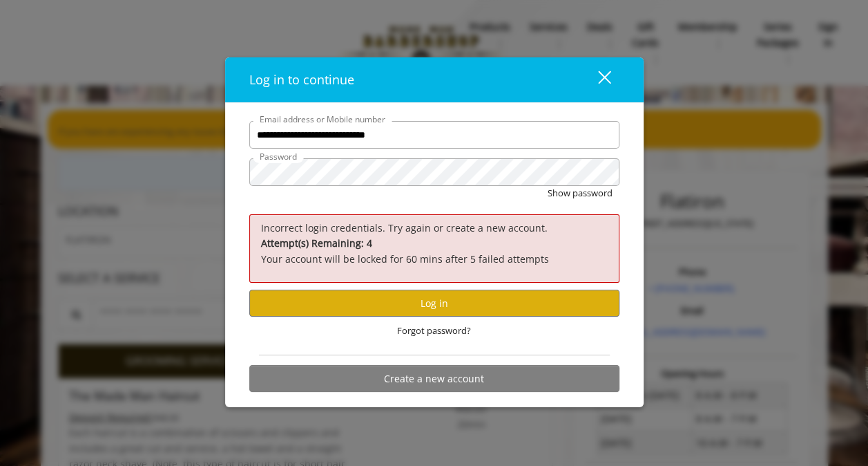 Image resolution: width=868 pixels, height=466 pixels. Describe the element at coordinates (580, 193) in the screenshot. I see `button: Show password` at that location.